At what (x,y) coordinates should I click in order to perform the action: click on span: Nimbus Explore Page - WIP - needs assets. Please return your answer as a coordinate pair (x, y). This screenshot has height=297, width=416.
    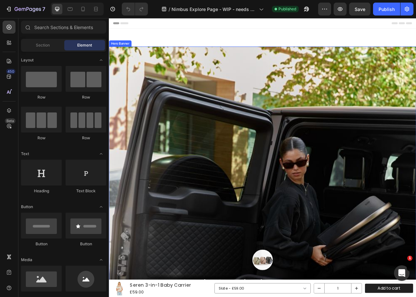
    Looking at the image, I should click on (214, 9).